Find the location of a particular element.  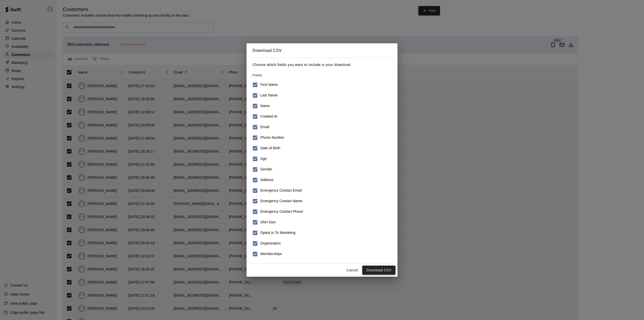

h6: Shirt Size is located at coordinates (268, 222).